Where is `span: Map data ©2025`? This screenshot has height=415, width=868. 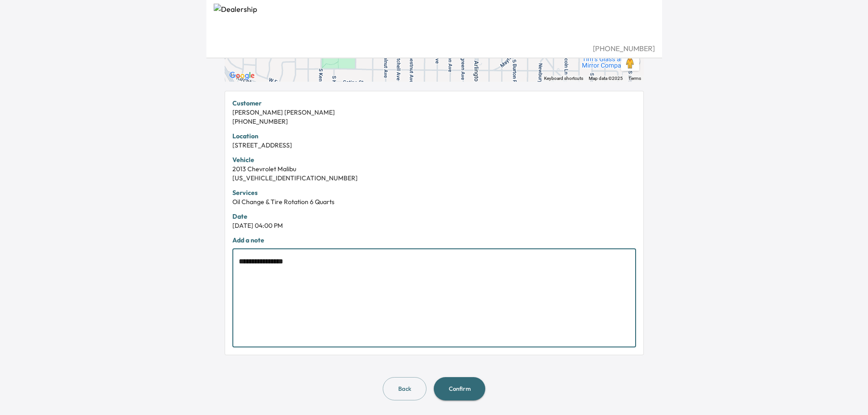 span: Map data ©2025 is located at coordinates (605, 78).